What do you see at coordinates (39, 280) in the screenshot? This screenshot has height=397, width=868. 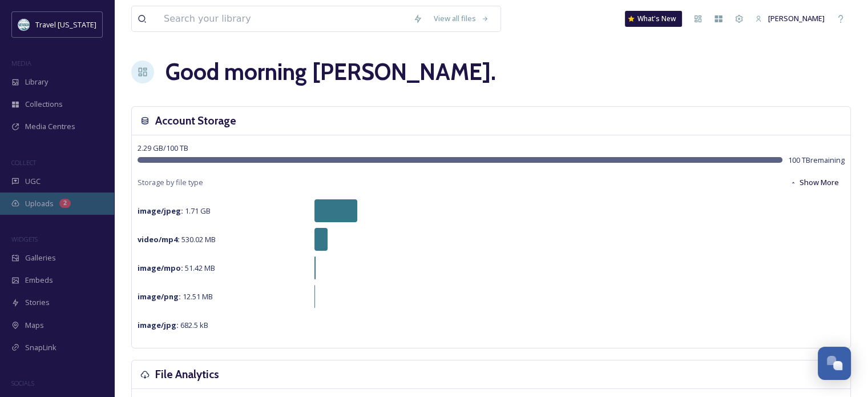 I see `span: Embeds` at bounding box center [39, 280].